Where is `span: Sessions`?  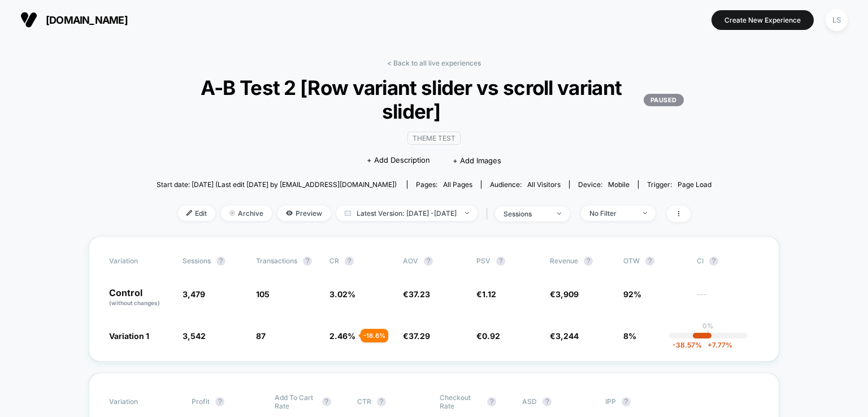 span: Sessions is located at coordinates (197, 260).